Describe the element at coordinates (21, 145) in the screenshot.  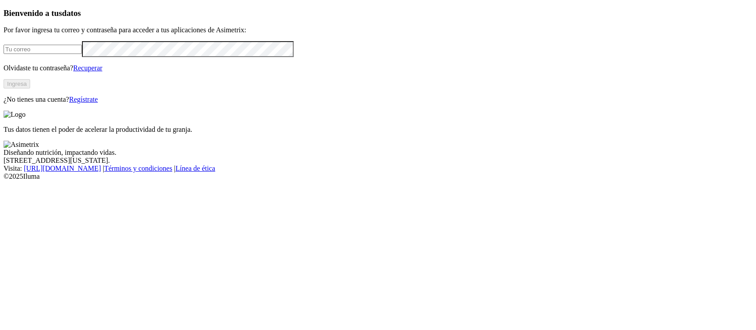
I see `img: Asimetrix` at that location.